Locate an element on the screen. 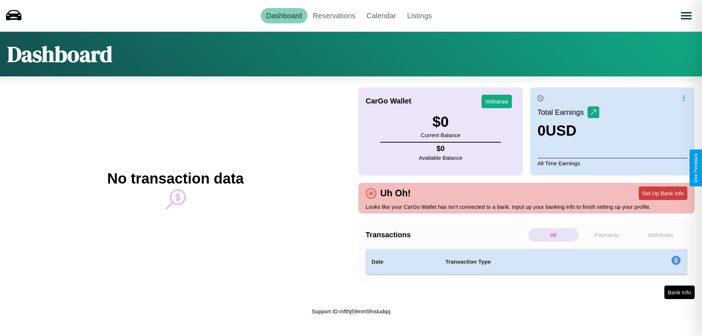 The width and height of the screenshot is (702, 336). p: Current Balance is located at coordinates (441, 135).